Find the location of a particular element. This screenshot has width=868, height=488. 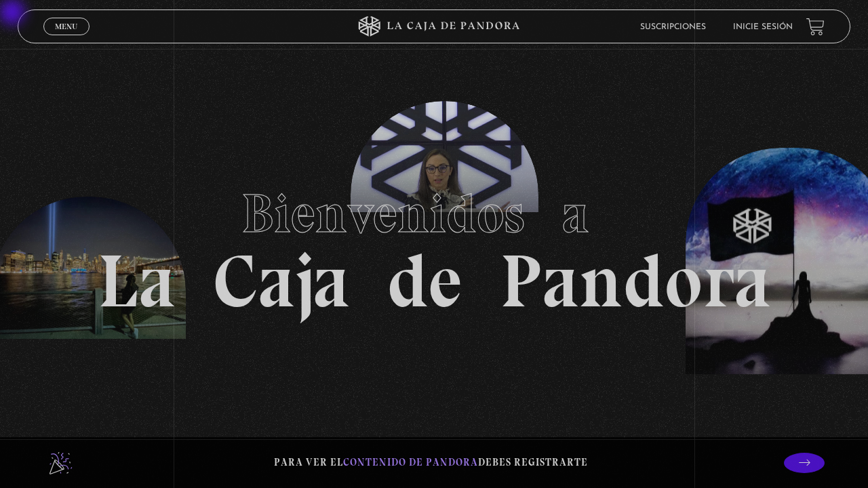

a: View your shopping cart is located at coordinates (815, 26).